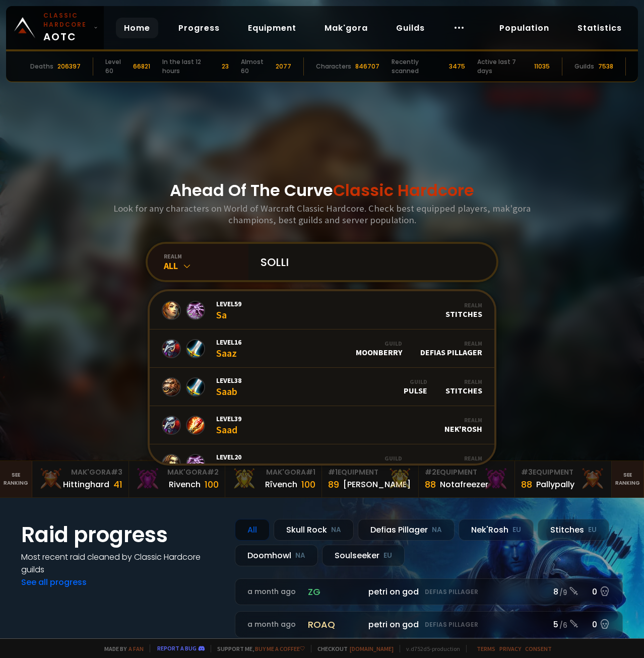  Describe the element at coordinates (177, 479) in the screenshot. I see `a: Mak'Gora#2Rivench100` at that location.